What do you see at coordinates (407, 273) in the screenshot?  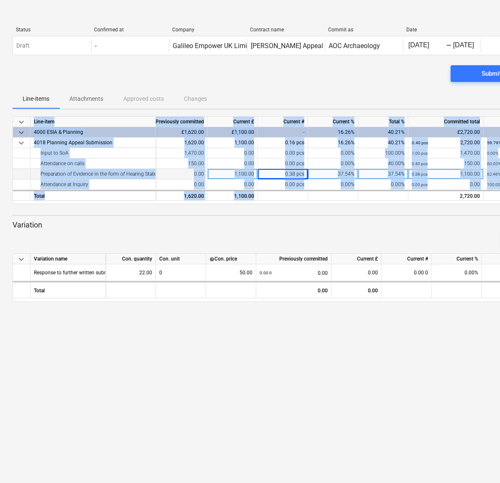 I see `div: 0.00 0` at bounding box center [407, 273].